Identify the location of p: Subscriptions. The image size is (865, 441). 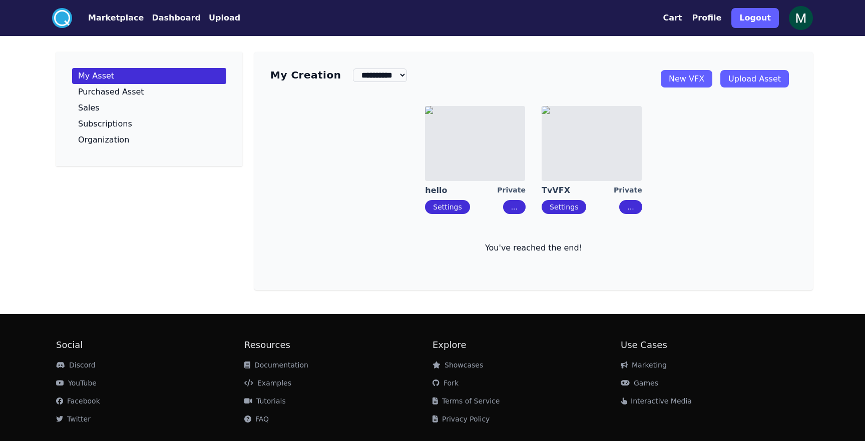
(105, 124).